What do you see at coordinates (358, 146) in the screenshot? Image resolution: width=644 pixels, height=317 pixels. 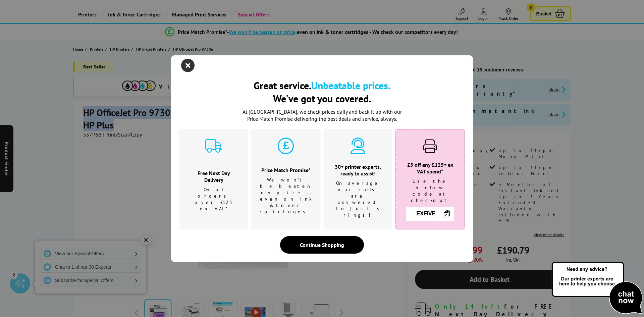 I see `img: expert-cyan.svg` at bounding box center [358, 146].